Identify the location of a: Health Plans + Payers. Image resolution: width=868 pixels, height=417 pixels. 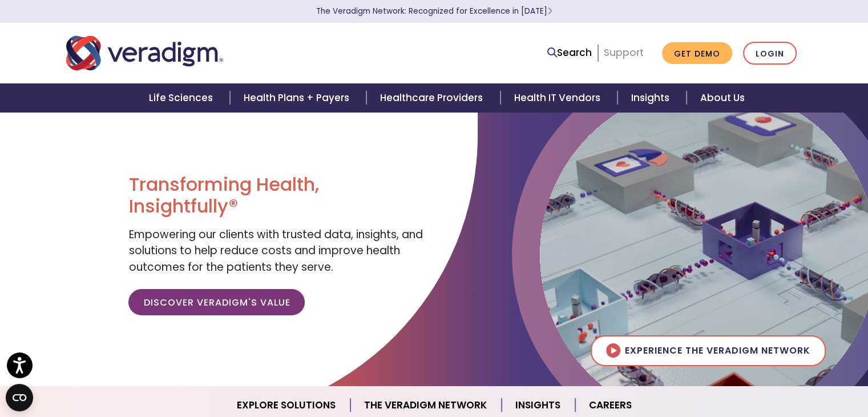
(298, 98).